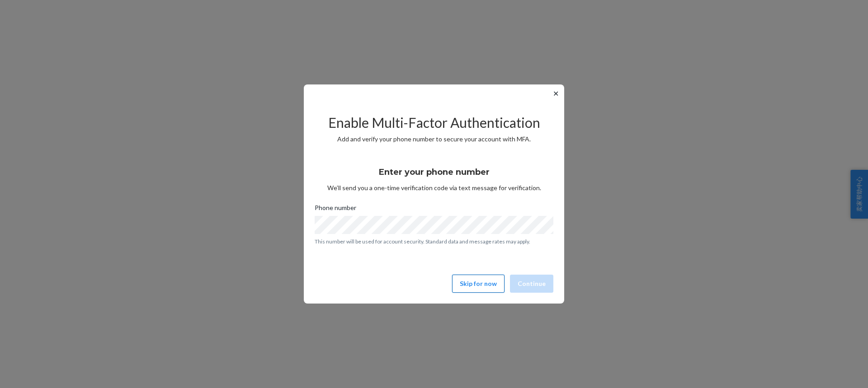 The image size is (868, 388). What do you see at coordinates (434, 172) in the screenshot?
I see `h3: Enter your phone number` at bounding box center [434, 172].